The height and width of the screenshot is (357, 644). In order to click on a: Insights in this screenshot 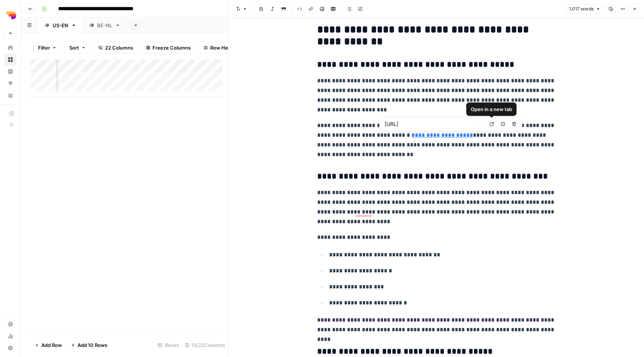, I will do `click(10, 71)`.